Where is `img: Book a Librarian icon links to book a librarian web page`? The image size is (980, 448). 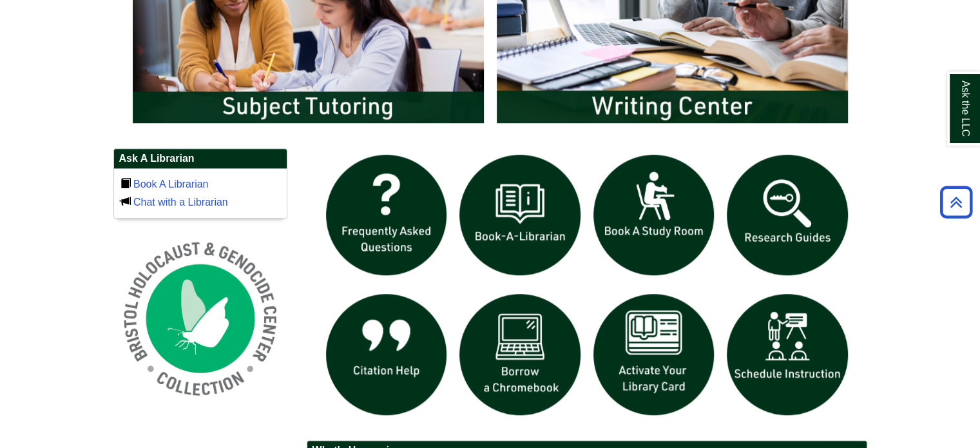 img: Book a Librarian icon links to book a librarian web page is located at coordinates (520, 215).